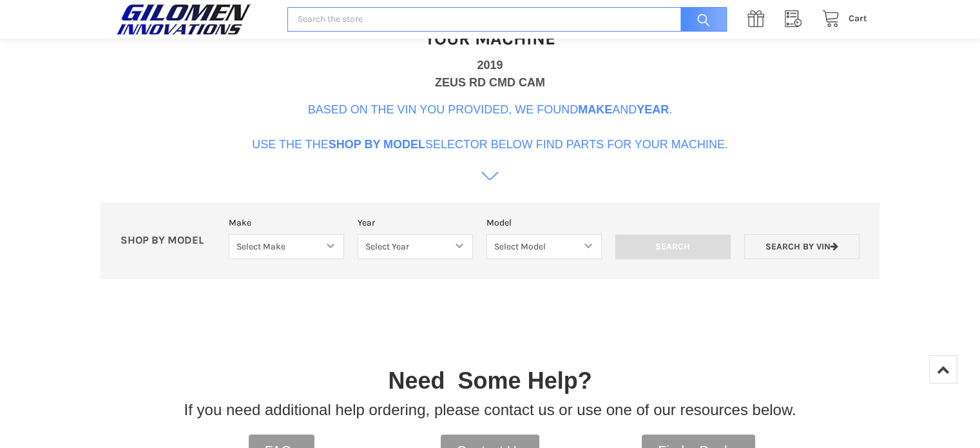 This screenshot has width=980, height=448. I want to click on label: Year, so click(415, 222).